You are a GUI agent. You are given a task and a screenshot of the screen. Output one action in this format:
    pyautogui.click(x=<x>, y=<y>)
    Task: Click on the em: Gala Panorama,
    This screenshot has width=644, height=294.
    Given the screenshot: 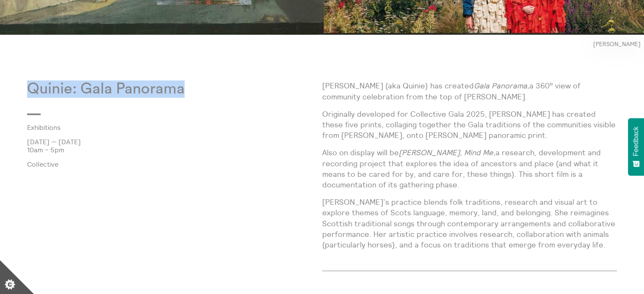 What is the action you would take?
    pyautogui.click(x=501, y=86)
    